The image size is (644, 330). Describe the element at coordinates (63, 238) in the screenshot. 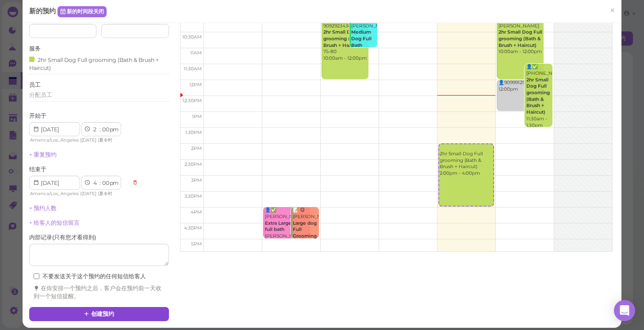

I see `label: 内部记录 ( 只有您才看得到 )` at that location.